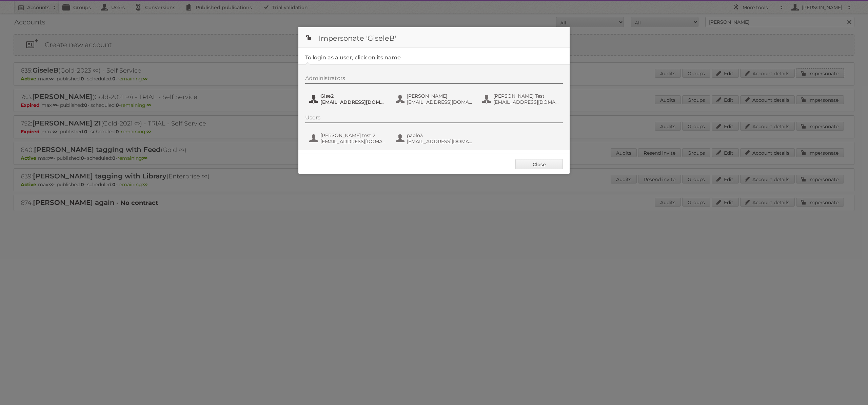  Describe the element at coordinates (539, 164) in the screenshot. I see `a: Close` at that location.